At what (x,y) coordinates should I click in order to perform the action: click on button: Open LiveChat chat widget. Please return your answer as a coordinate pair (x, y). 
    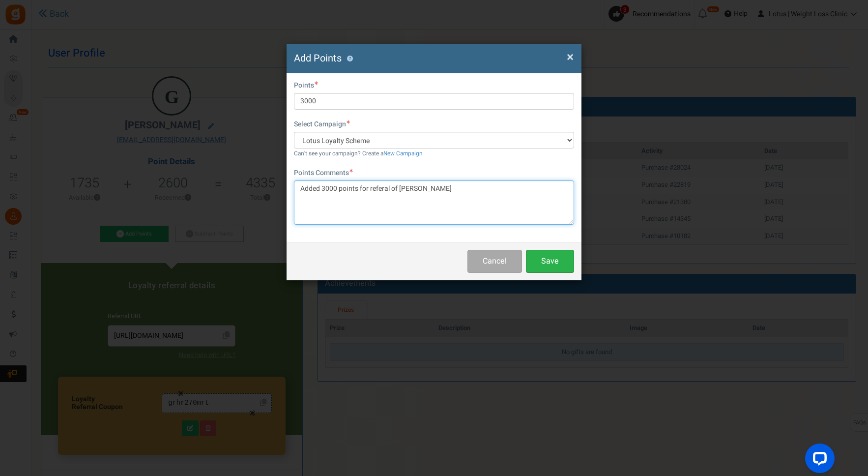
    Looking at the image, I should click on (23, 19).